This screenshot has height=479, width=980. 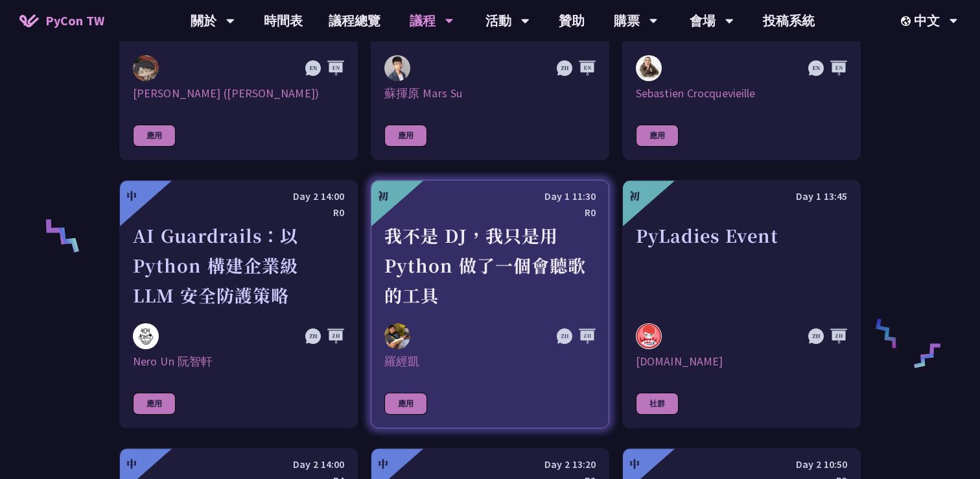 What do you see at coordinates (74, 21) in the screenshot?
I see `span: PyCon TW` at bounding box center [74, 21].